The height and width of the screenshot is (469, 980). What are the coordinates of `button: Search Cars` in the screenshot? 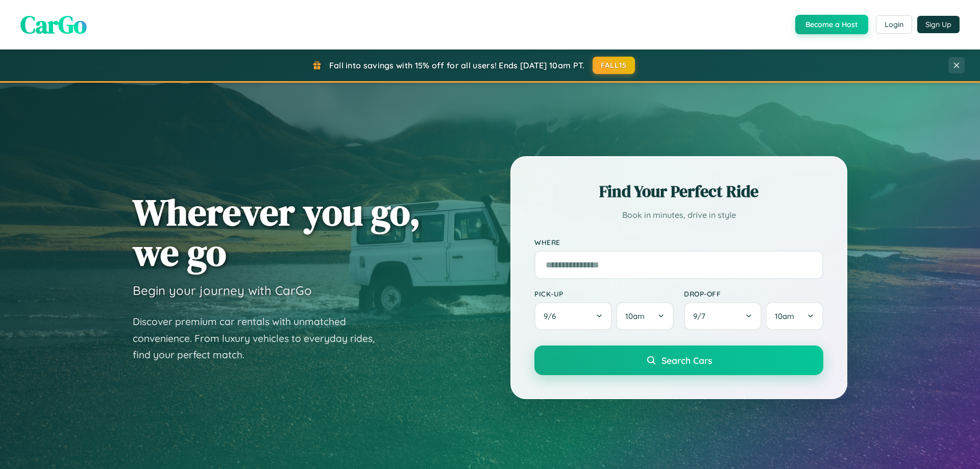 It's located at (678, 361).